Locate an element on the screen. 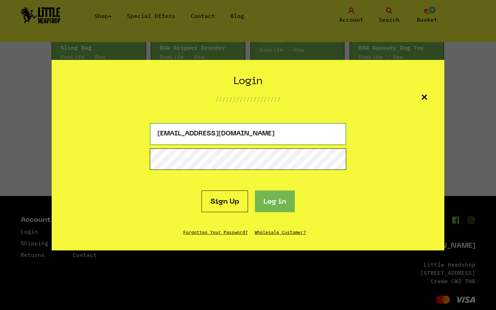 The width and height of the screenshot is (496, 310). a: Sign Up is located at coordinates (225, 201).